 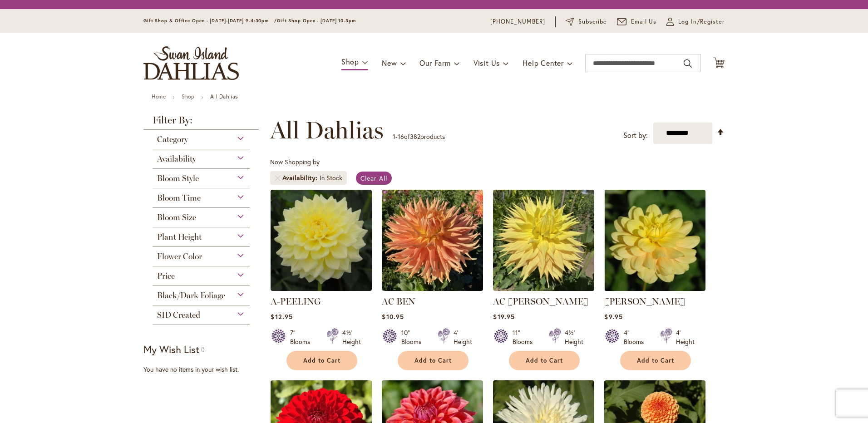 I want to click on a: A-Peeling, so click(x=321, y=289).